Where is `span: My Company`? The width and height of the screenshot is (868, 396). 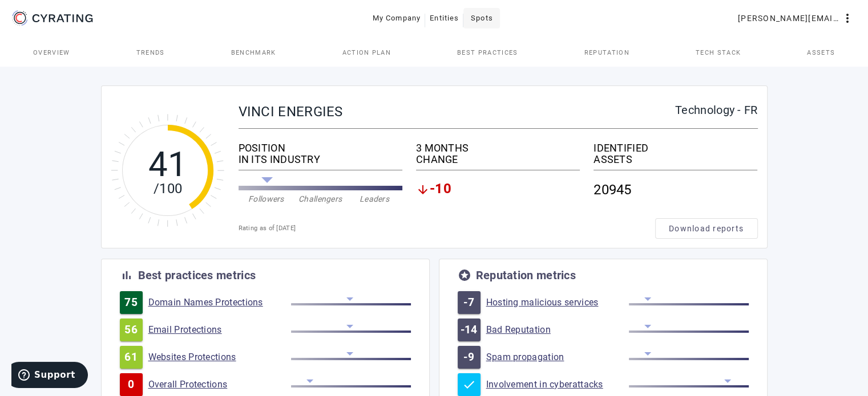
span: My Company is located at coordinates (396, 18).